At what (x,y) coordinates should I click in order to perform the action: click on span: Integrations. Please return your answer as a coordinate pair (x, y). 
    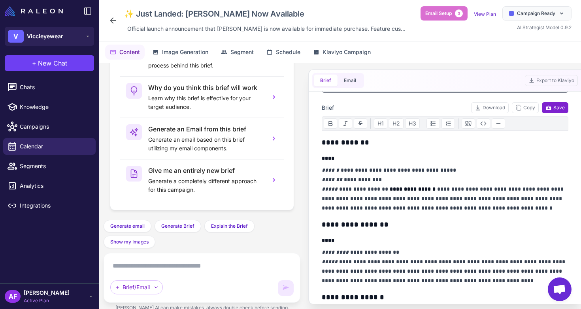
    Looking at the image, I should click on (55, 206).